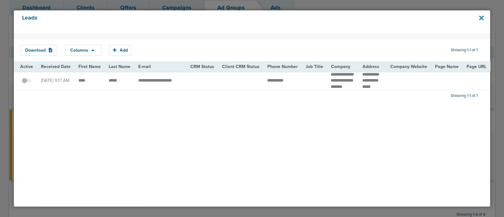 The height and width of the screenshot is (217, 504). Describe the element at coordinates (202, 67) in the screenshot. I see `span: CRM Status` at that location.